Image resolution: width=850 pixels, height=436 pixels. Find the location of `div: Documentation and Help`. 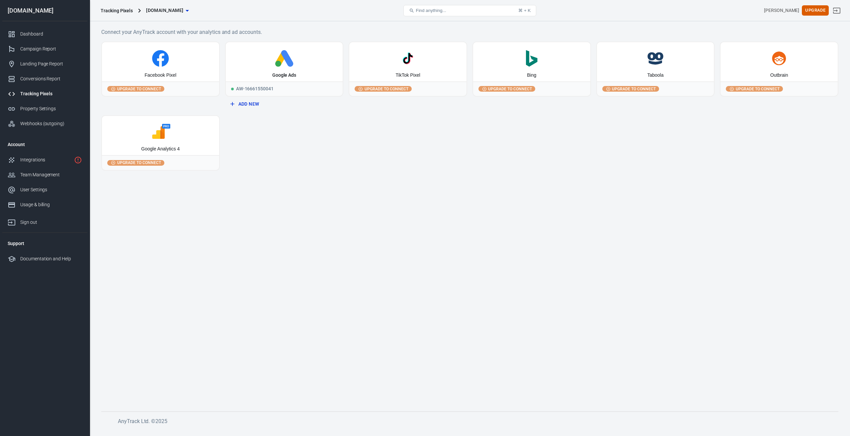

div: Documentation and Help is located at coordinates (51, 259).